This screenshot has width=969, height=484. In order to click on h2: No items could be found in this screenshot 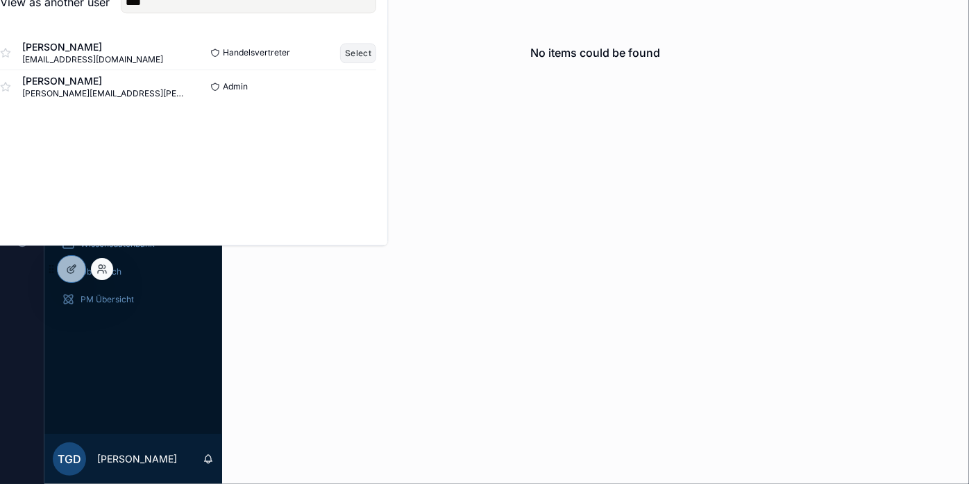, I will do `click(595, 53)`.